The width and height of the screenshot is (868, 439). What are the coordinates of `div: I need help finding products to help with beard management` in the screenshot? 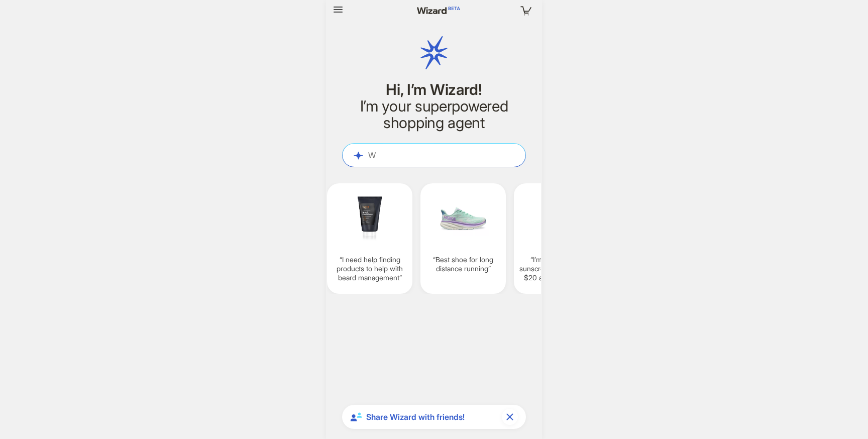 It's located at (370, 239).